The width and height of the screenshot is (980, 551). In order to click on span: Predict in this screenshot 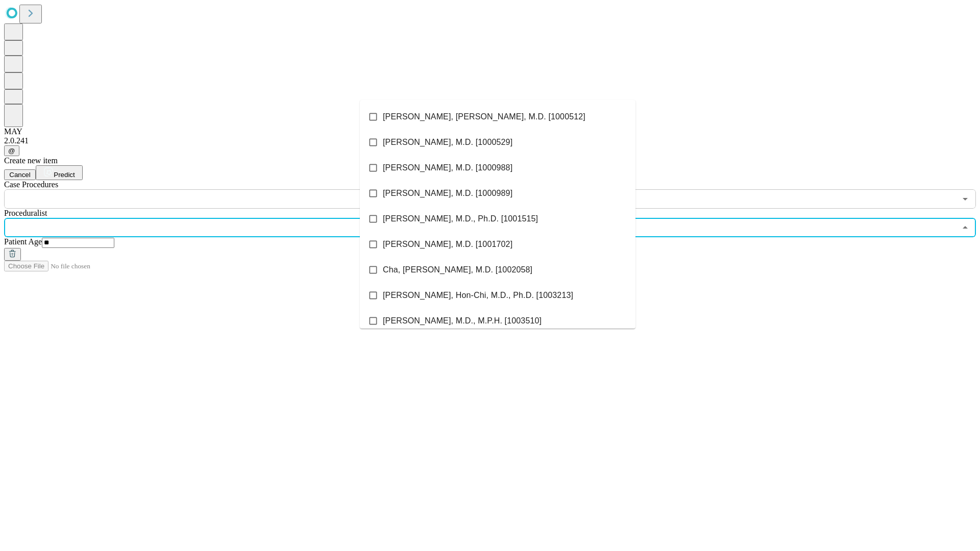, I will do `click(64, 174)`.